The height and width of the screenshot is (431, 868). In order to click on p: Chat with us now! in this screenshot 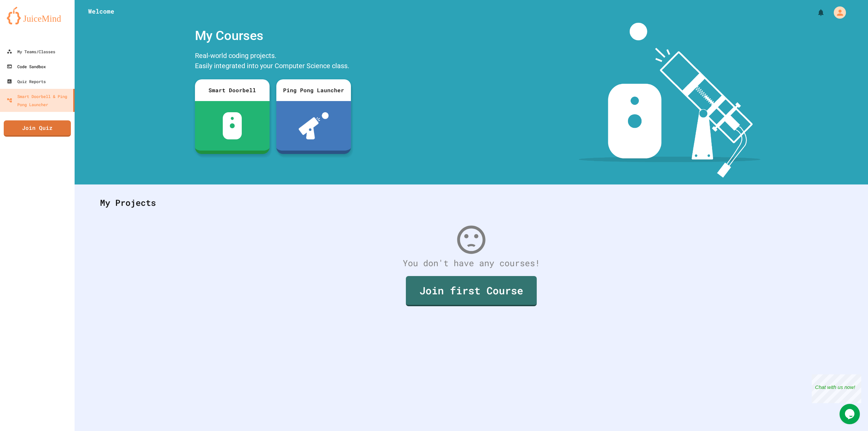, I will do `click(23, 12)`.